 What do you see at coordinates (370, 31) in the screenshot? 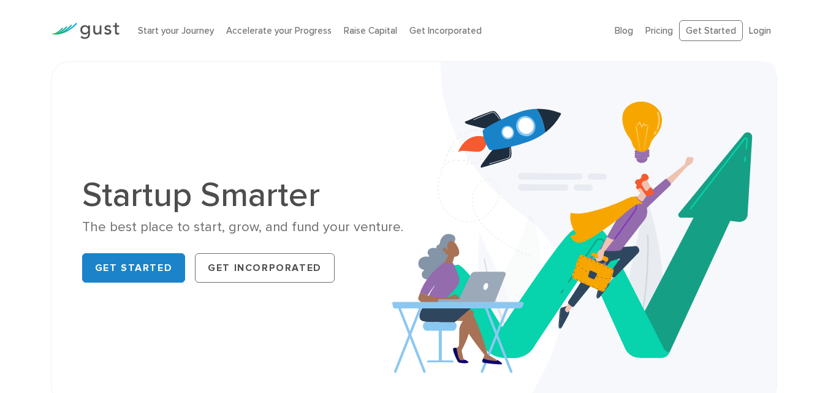
I see `a: Raise Capital` at bounding box center [370, 31].